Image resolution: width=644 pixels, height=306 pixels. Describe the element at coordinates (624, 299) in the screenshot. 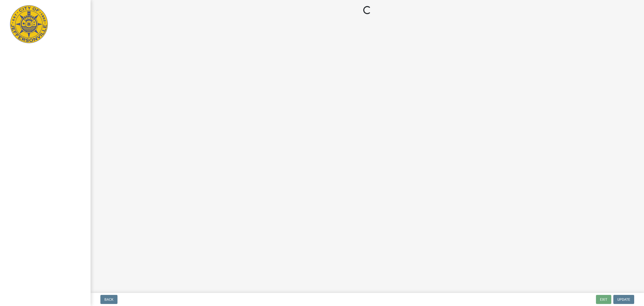

I see `button: Update` at that location.